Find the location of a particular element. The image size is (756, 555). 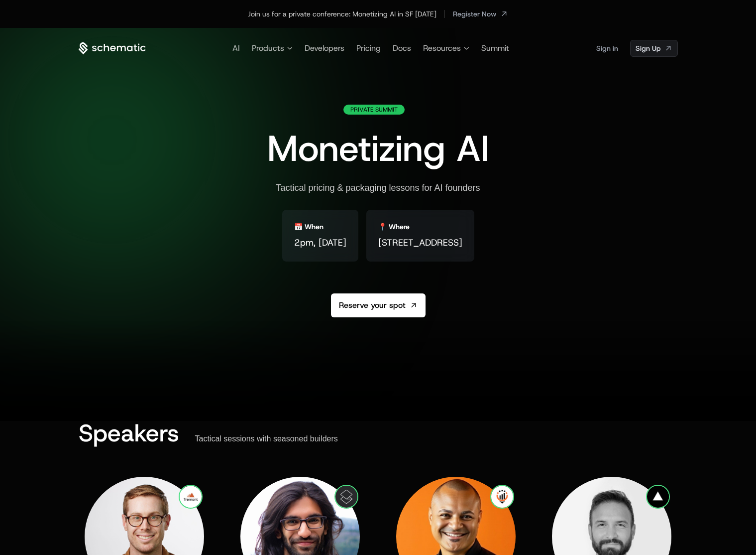

span: AI is located at coordinates (236, 48).